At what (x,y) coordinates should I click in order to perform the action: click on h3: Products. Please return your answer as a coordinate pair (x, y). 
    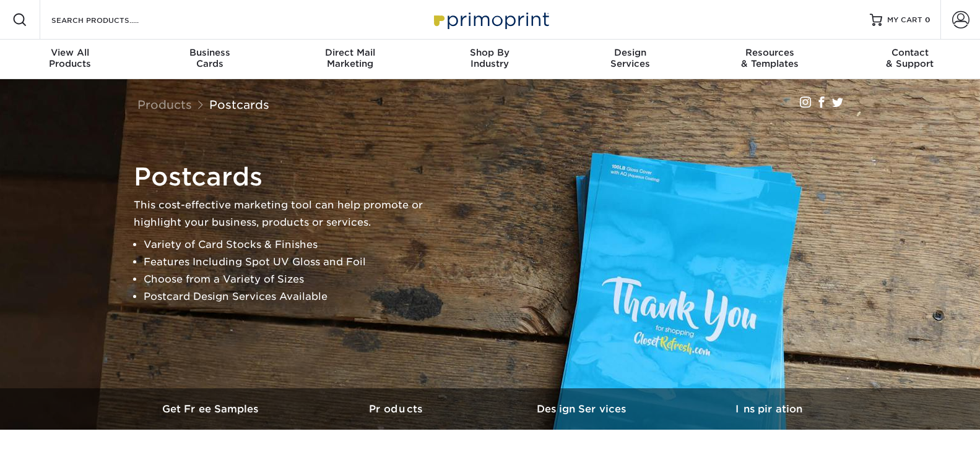
    Looking at the image, I should click on (397, 409).